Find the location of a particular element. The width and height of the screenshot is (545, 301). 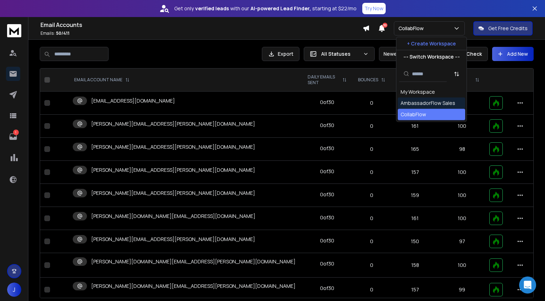

div: AmbassadorFlow Sales is located at coordinates (428, 103).